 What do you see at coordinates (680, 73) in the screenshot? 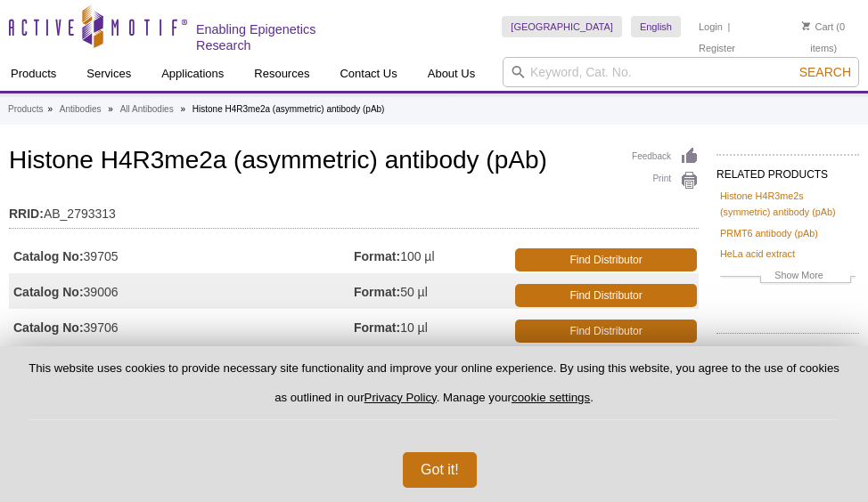
I see `input: Keyword, Cat. No.` at bounding box center [680, 73].